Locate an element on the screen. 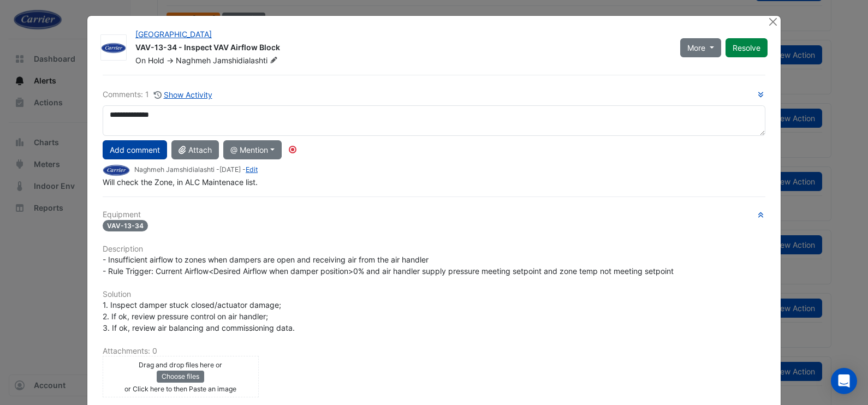 Image resolution: width=868 pixels, height=405 pixels. button: Resolve is located at coordinates (746, 48).